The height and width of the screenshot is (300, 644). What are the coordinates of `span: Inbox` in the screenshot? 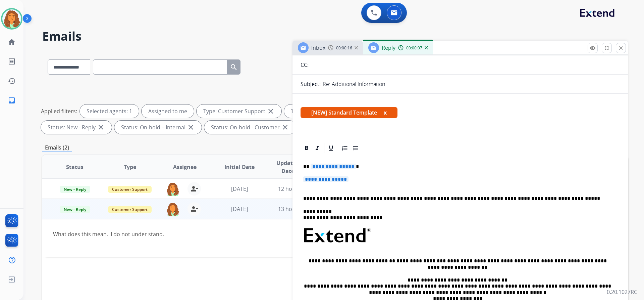 It's located at (318, 48).